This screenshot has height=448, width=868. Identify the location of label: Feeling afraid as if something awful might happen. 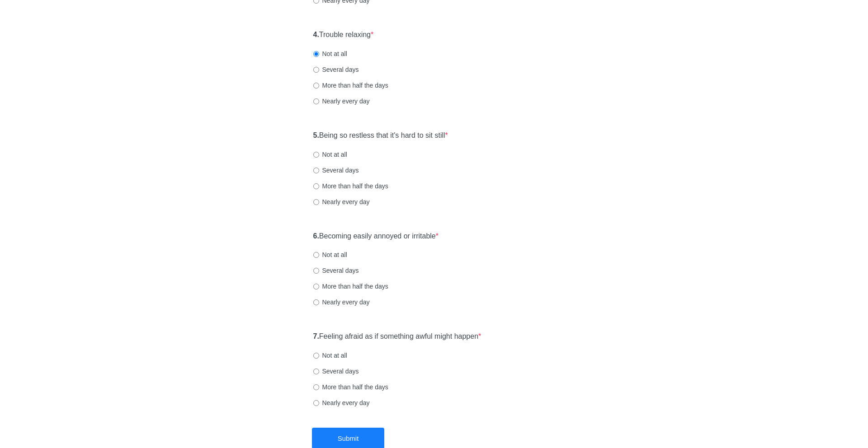
(398, 337).